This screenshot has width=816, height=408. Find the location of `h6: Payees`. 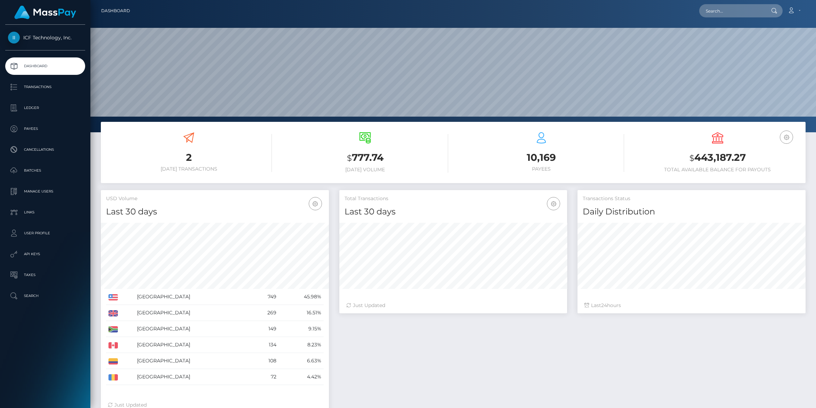

h6: Payees is located at coordinates (541, 169).